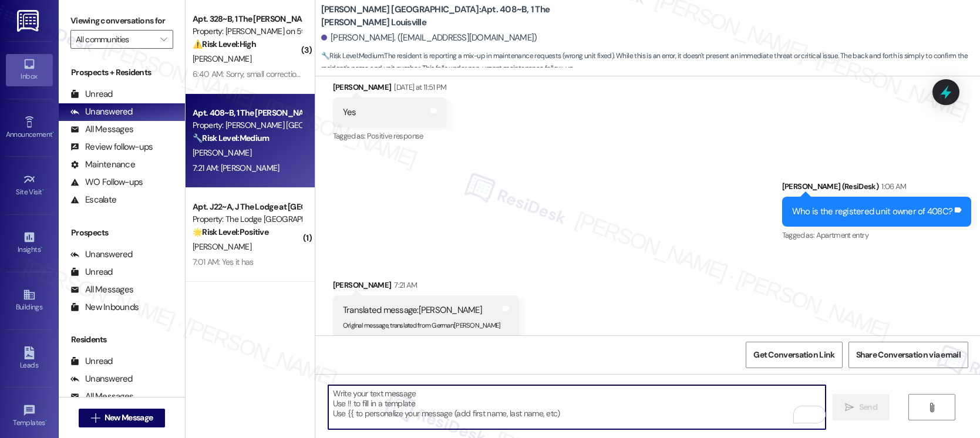 This screenshot has width=980, height=438. I want to click on div: Residents, so click(121, 339).